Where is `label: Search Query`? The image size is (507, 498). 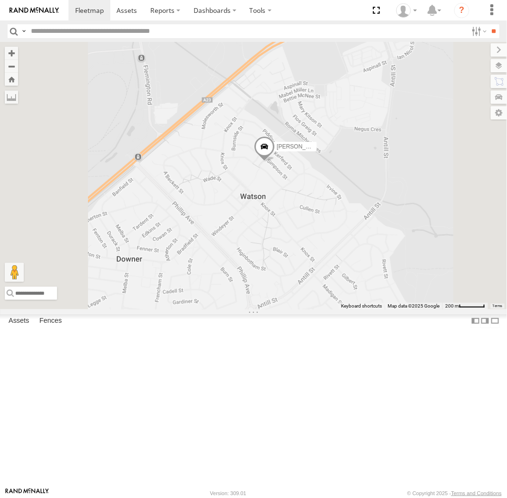 label: Search Query is located at coordinates (24, 31).